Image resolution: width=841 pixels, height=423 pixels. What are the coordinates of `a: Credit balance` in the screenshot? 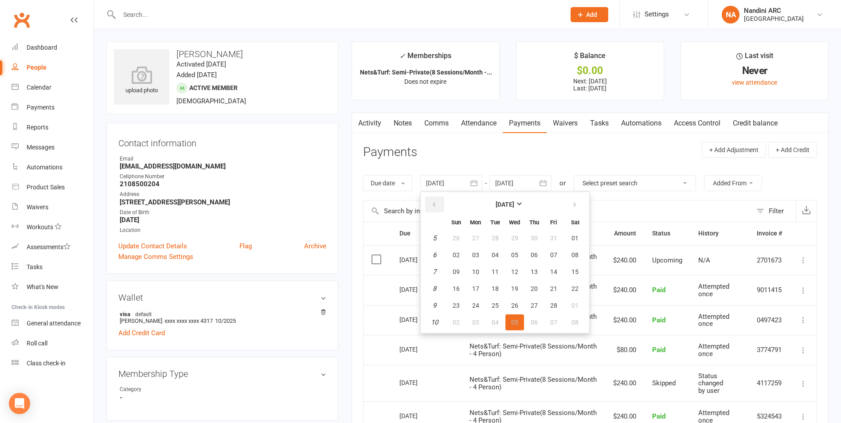 It's located at (755, 123).